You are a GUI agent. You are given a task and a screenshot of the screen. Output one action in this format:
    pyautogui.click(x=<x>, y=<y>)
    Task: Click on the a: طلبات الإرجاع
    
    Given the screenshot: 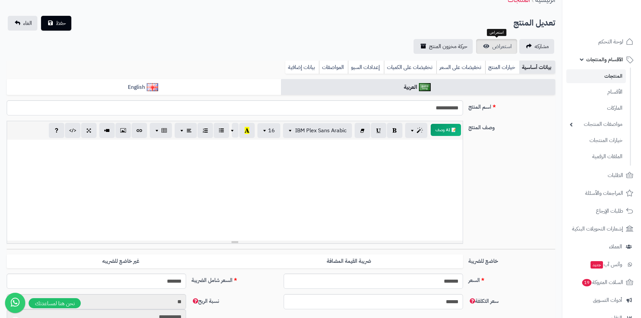 What is the action you would take?
    pyautogui.click(x=602, y=211)
    